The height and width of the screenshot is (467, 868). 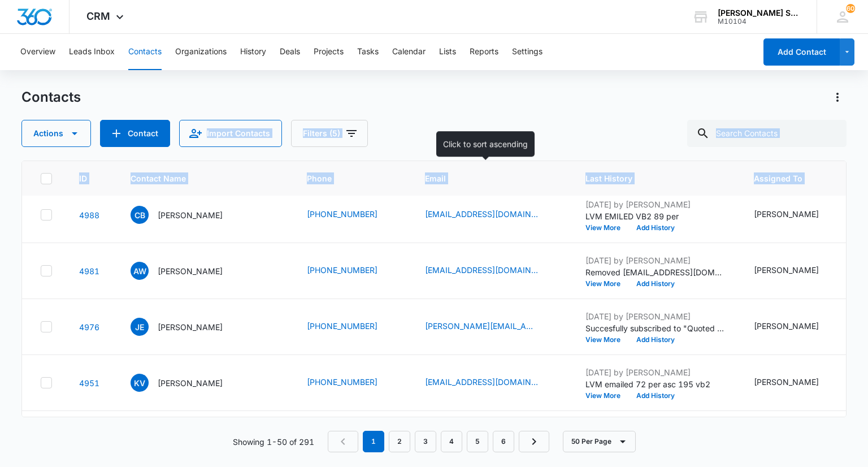 What do you see at coordinates (503, 441) in the screenshot?
I see `a: Page 6` at bounding box center [503, 441].